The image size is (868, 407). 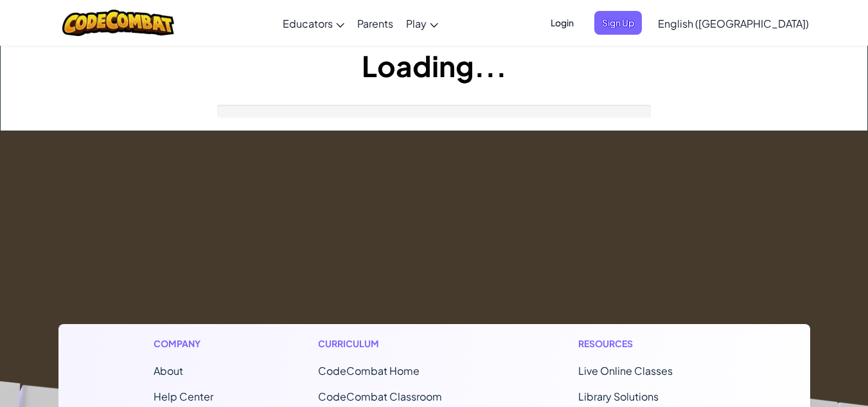 What do you see at coordinates (379, 396) in the screenshot?
I see `a: CodeCombat Classroom` at bounding box center [379, 396].